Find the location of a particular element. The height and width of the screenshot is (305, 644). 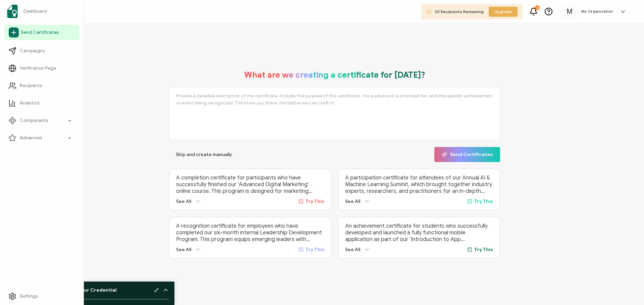

span: 20 Recipients Remaining is located at coordinates (459, 12).